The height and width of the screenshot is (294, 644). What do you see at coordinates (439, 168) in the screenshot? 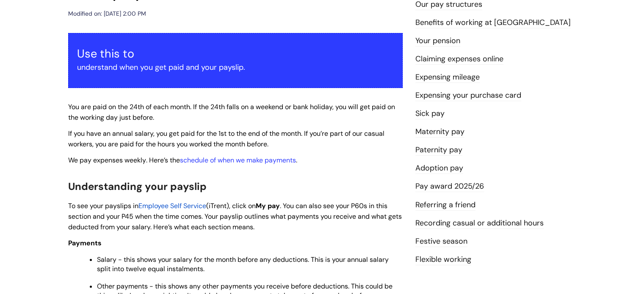
I see `a: Adoption pay` at bounding box center [439, 168].